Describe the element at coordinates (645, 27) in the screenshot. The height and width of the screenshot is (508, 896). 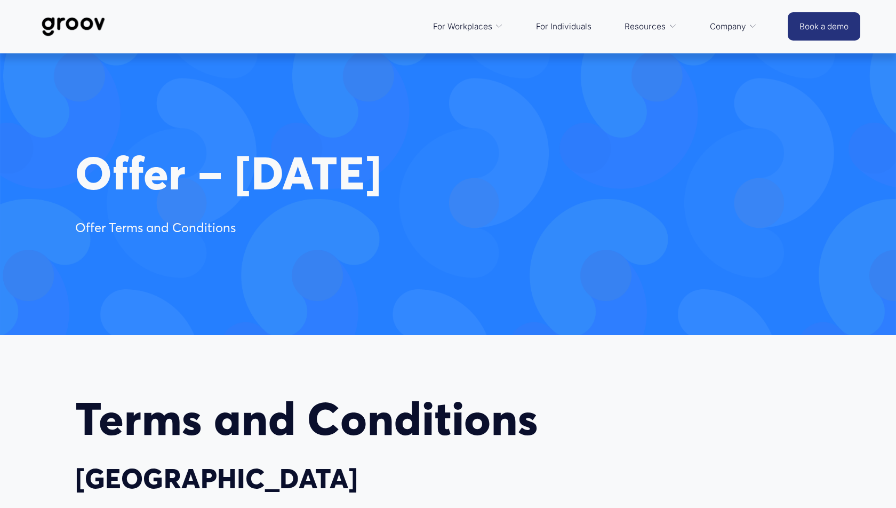
I see `span: Resources` at that location.